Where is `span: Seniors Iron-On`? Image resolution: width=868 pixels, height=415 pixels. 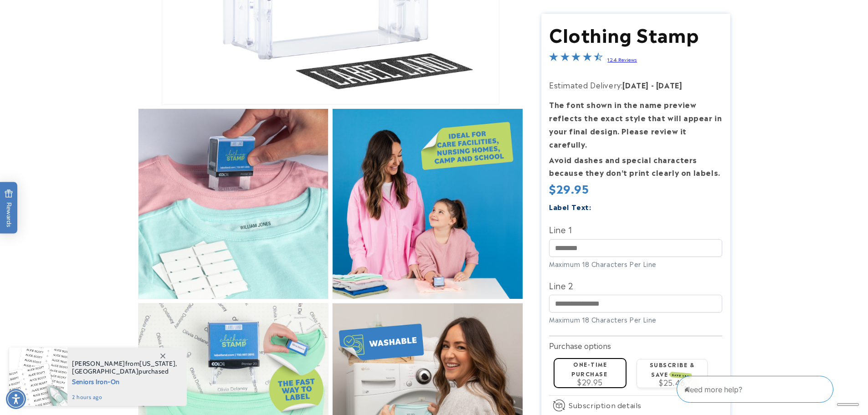
span: Seniors Iron-On is located at coordinates (125, 381).